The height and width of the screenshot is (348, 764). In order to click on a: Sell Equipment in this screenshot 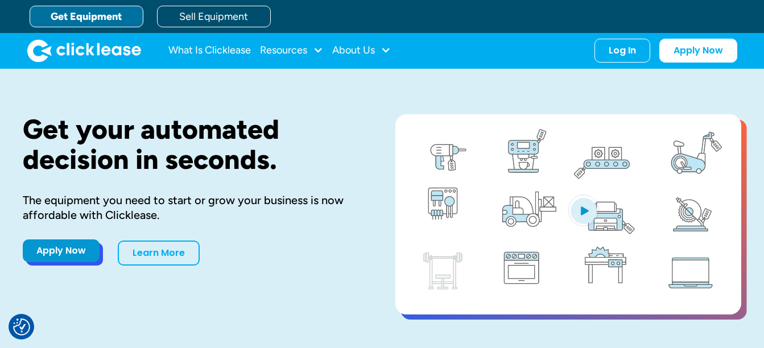, I will do `click(214, 16)`.